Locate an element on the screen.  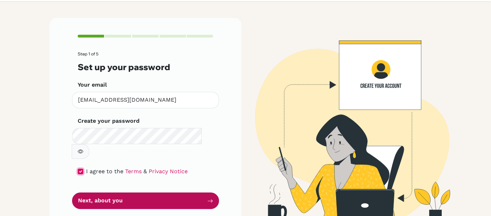
span: Step 1 of 5 is located at coordinates (88, 54).